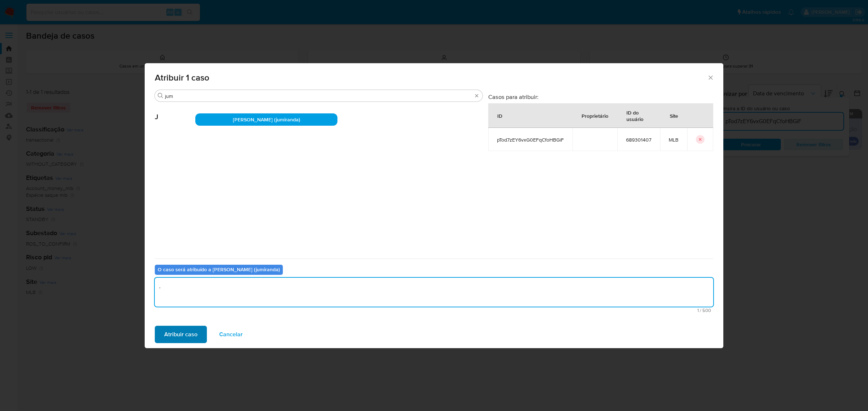  I want to click on span: Máximo de 500 caracteres, so click(434, 311).